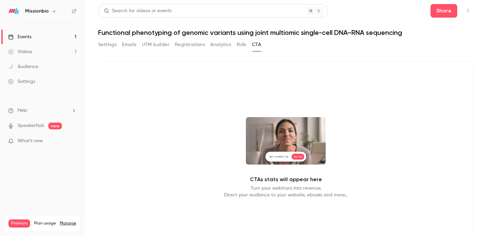  I want to click on div: Search for videos or events, so click(138, 11).